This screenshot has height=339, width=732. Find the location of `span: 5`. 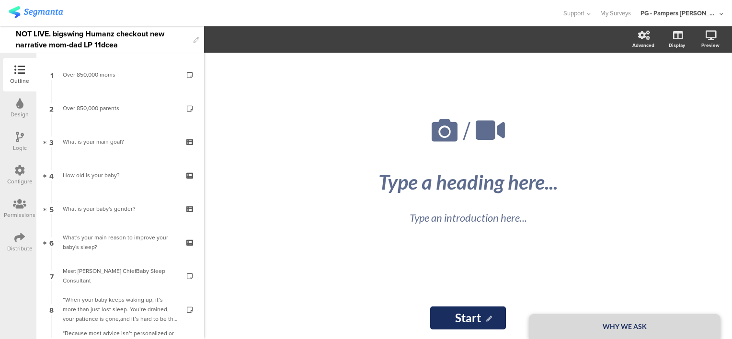

span: 5 is located at coordinates (51, 209).